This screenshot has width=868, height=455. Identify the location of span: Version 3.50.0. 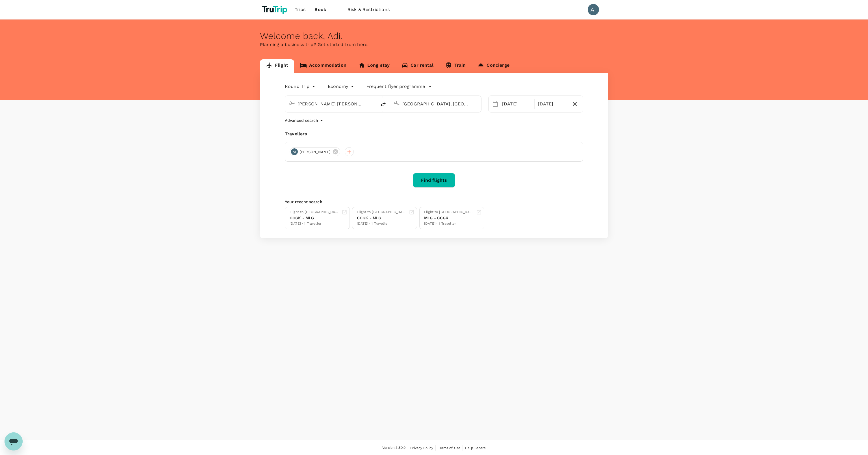
(394, 449).